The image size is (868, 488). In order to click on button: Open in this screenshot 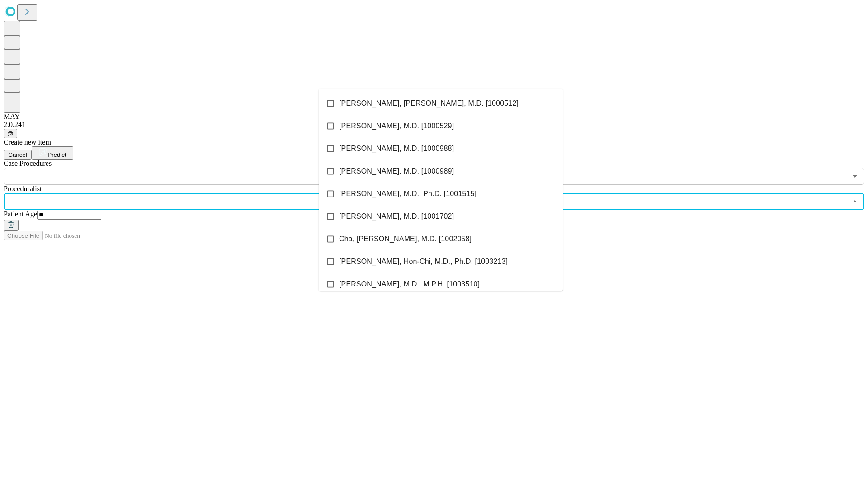, I will do `click(855, 176)`.